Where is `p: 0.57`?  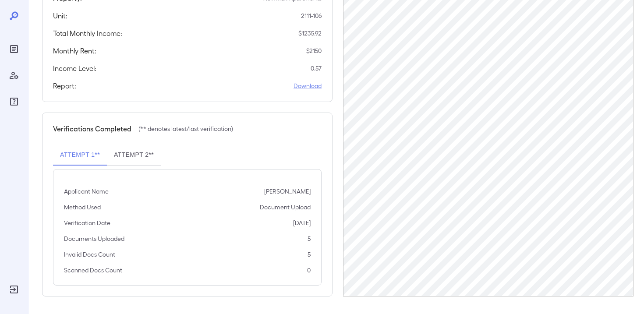 p: 0.57 is located at coordinates (316, 68).